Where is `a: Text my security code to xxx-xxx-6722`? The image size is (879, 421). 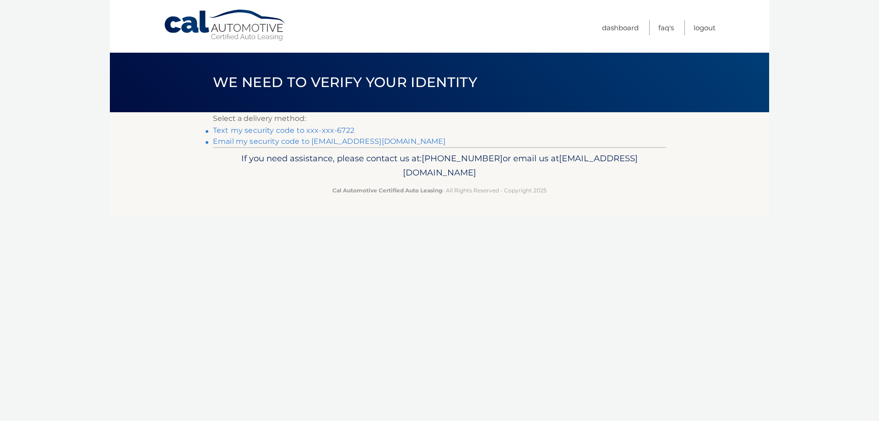 a: Text my security code to xxx-xxx-6722 is located at coordinates (283, 130).